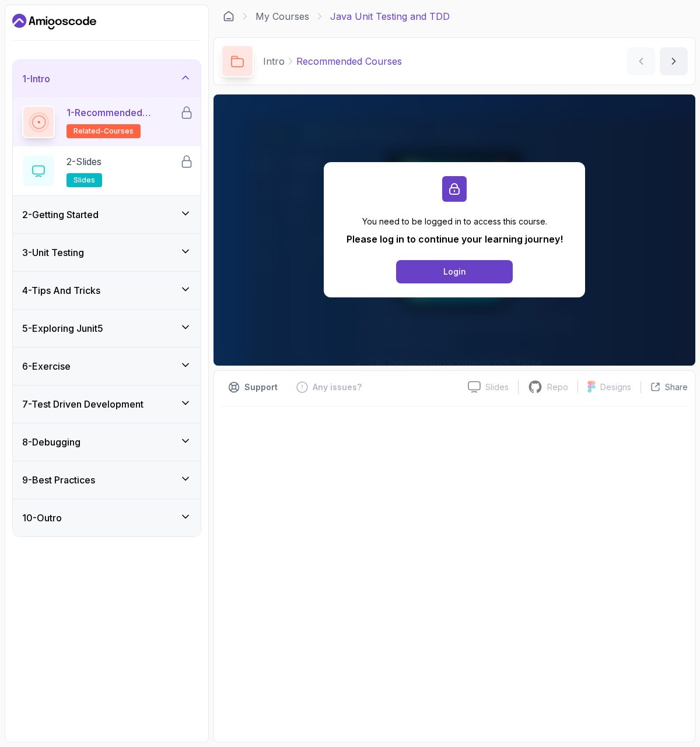 Image resolution: width=700 pixels, height=747 pixels. Describe the element at coordinates (337, 387) in the screenshot. I see `p: Any issues?` at that location.